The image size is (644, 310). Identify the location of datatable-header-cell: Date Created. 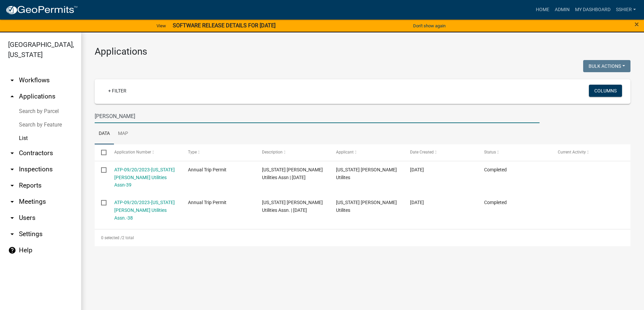
(440, 153).